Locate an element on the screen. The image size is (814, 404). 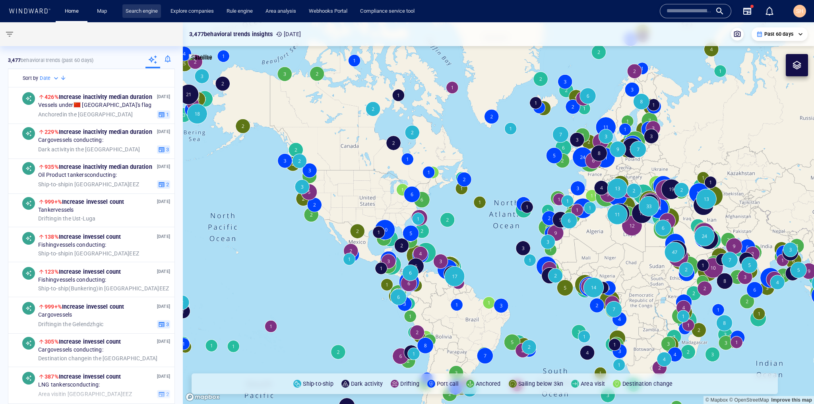
span: 1 is located at coordinates (167, 115).